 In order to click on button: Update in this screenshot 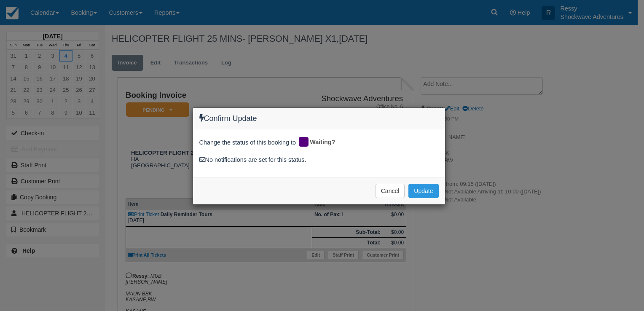, I will do `click(423, 191)`.